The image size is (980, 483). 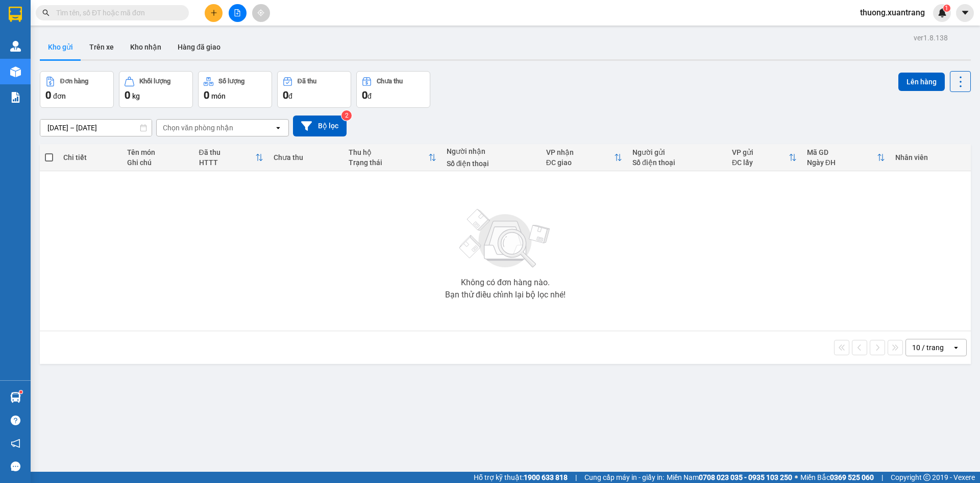 What do you see at coordinates (505, 282) in the screenshot?
I see `div: Không có đơn hàng nào.` at bounding box center [505, 282].